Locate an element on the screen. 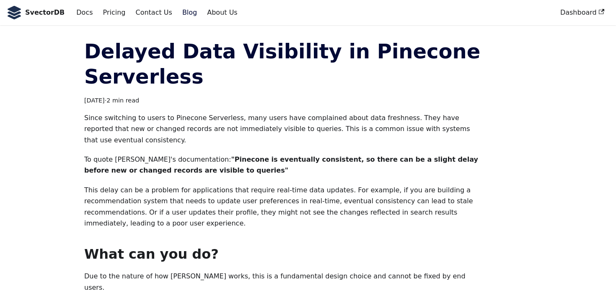  div: · 2 min read is located at coordinates (285, 101).